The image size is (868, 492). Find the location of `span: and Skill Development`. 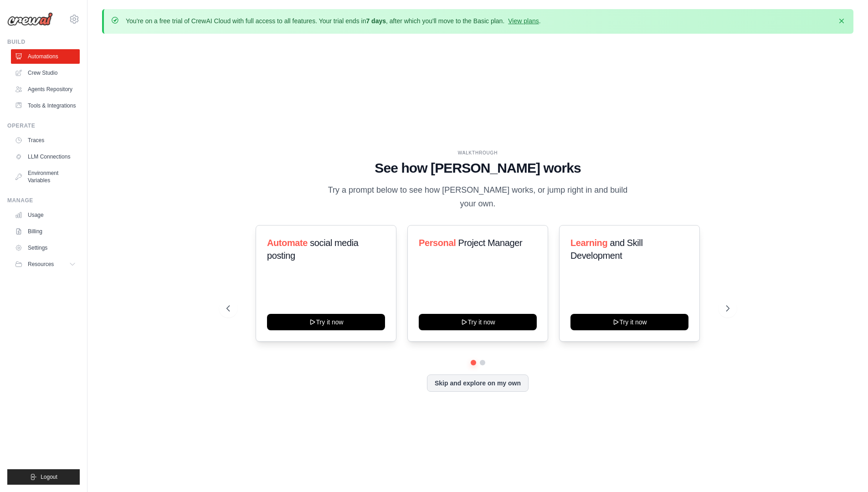

span: and Skill Development is located at coordinates (606, 249).